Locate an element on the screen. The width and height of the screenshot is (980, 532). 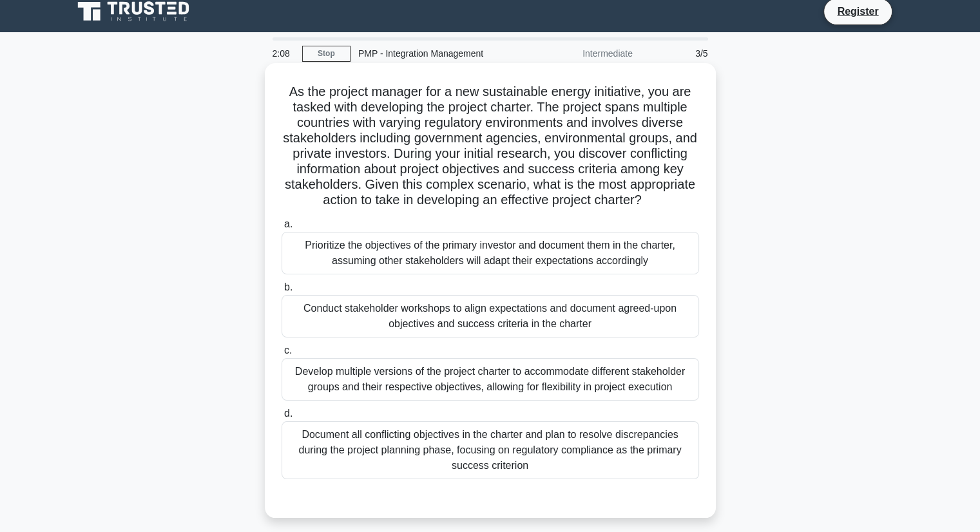
div: Prioritize the objectives of the primary investor and document them in the charter, assuming othe... is located at coordinates (490, 253).